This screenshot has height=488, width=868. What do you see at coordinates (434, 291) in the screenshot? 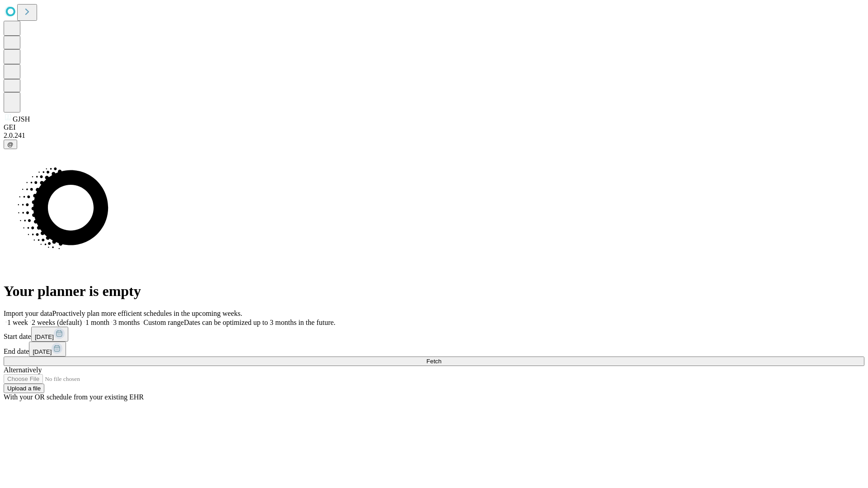
I see `h1: Your planner is empty` at bounding box center [434, 291].